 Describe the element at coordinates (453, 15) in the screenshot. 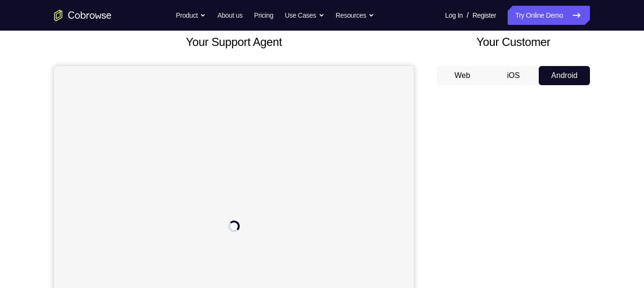

I see `a: Log In` at that location.